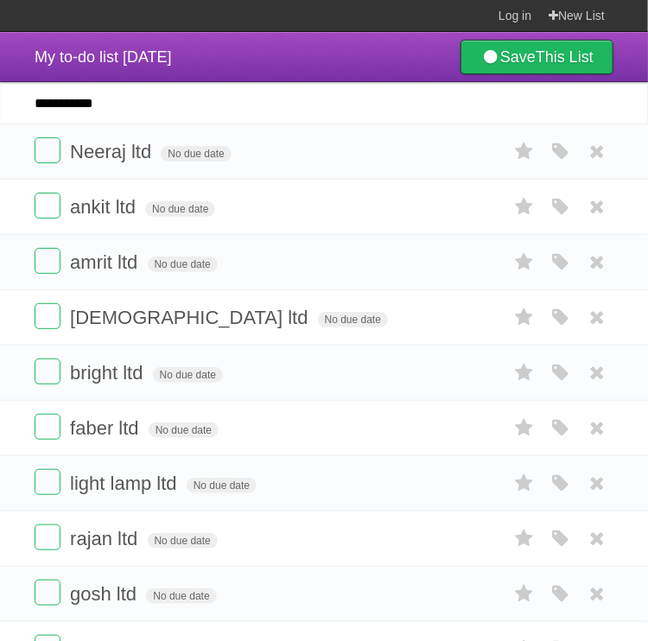  I want to click on span: amrit ltd, so click(105, 262).